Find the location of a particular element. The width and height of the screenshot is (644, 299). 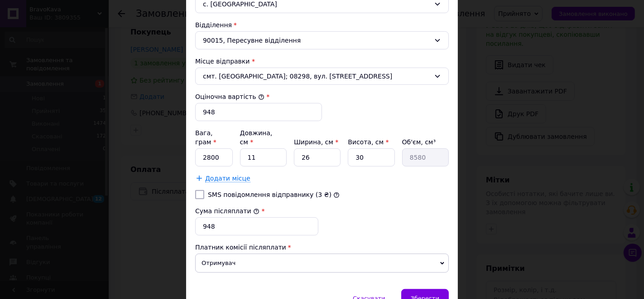

label: Довжина, см is located at coordinates (256, 137).